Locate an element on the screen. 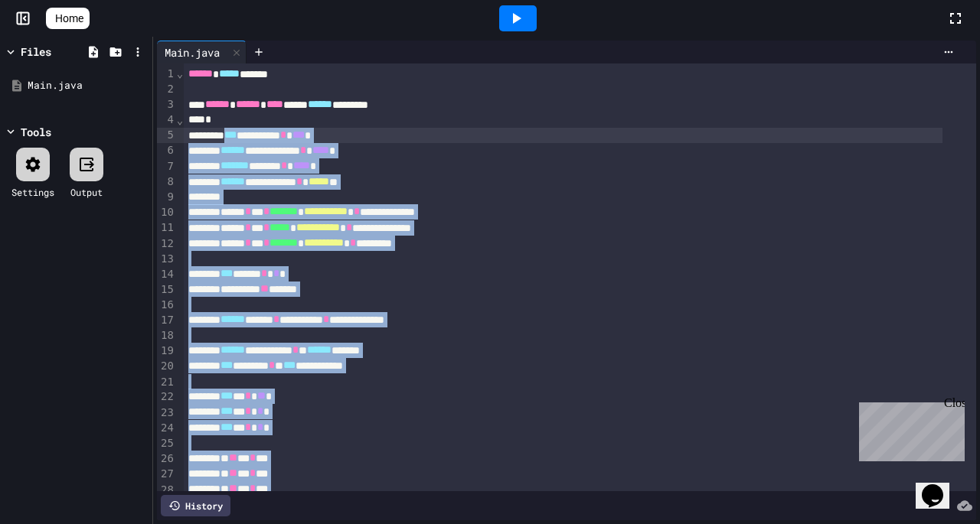 The width and height of the screenshot is (980, 524). div: 9 is located at coordinates (166, 197).